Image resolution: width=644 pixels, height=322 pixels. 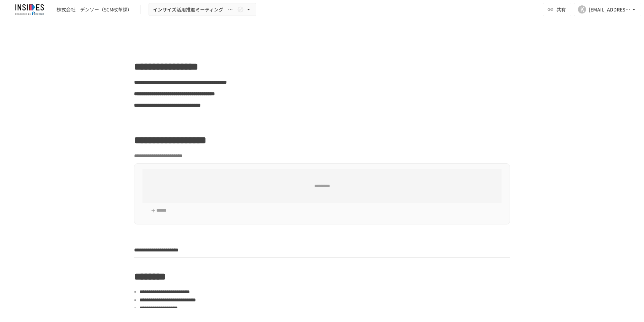 What do you see at coordinates (557, 10) in the screenshot?
I see `button: 共有` at bounding box center [557, 10].